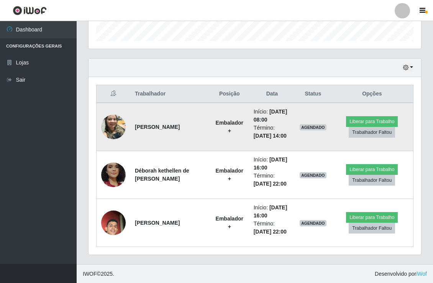 Image resolution: width=433 pixels, height=283 pixels. I want to click on th: Trabalhador, so click(170, 94).